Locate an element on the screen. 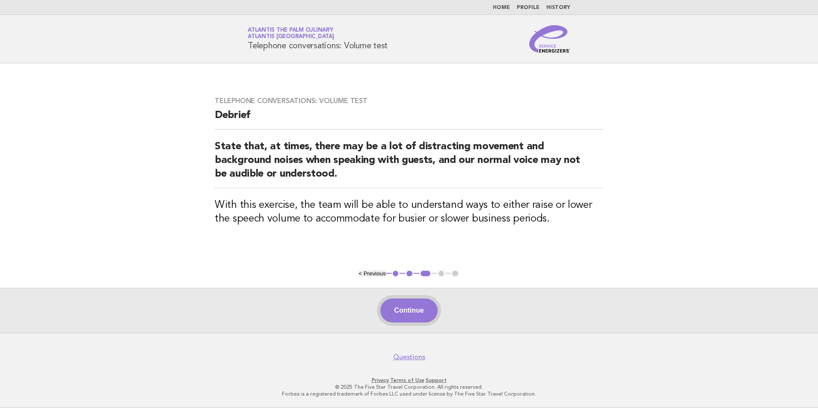 The height and width of the screenshot is (408, 818). button: Continue is located at coordinates (408, 310).